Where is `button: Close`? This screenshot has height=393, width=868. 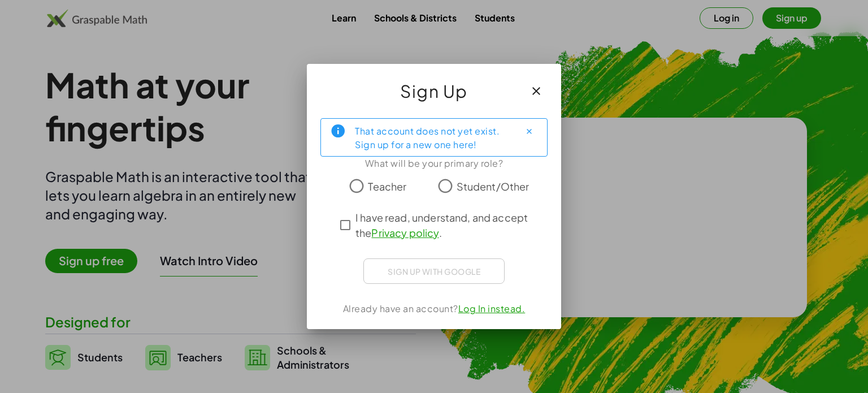
button: Close is located at coordinates (529, 131).